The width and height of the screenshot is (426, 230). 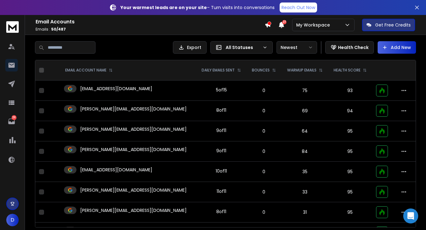 What do you see at coordinates (305, 151) in the screenshot?
I see `td: 84` at bounding box center [305, 151].